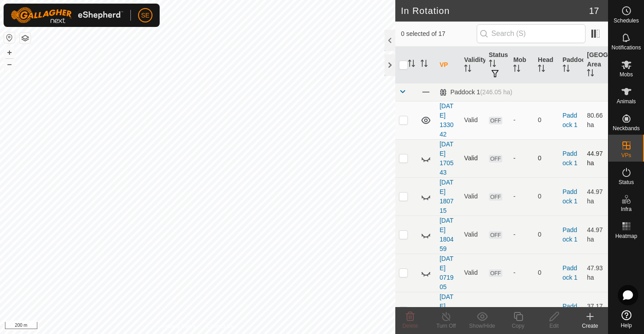 Image resolution: width=644 pixels, height=334 pixels. What do you see at coordinates (482, 326) in the screenshot?
I see `div: Show/Hide` at bounding box center [482, 326].